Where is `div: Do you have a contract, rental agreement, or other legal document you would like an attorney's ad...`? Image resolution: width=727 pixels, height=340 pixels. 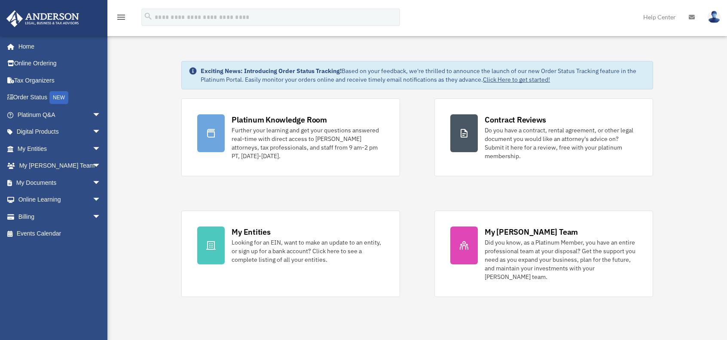 div: Do you have a contract, rental agreement, or other legal document you would like an attorney's ad... is located at coordinates (561, 143).